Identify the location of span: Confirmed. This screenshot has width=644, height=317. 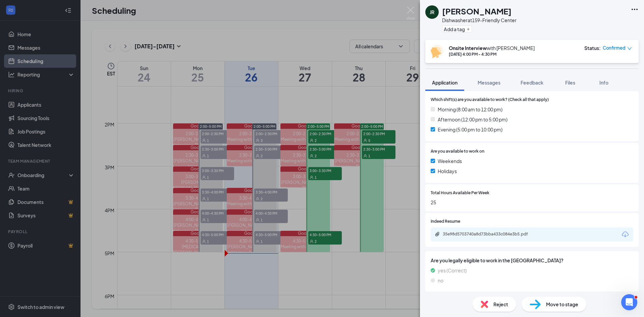
(614, 48).